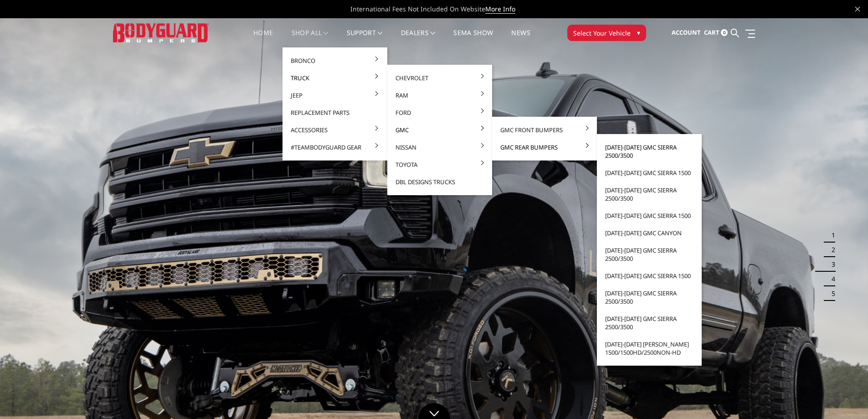 Image resolution: width=868 pixels, height=419 pixels. What do you see at coordinates (310, 38) in the screenshot?
I see `a: shop all` at bounding box center [310, 38].